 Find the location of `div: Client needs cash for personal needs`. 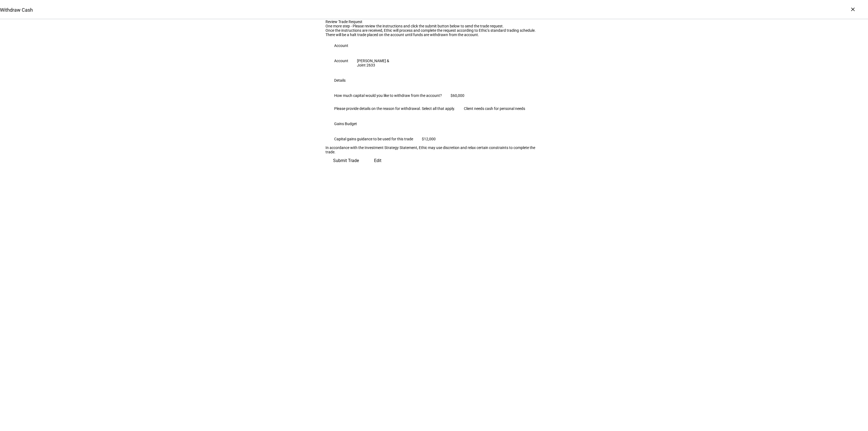

div: Client needs cash for personal needs is located at coordinates (495, 108).